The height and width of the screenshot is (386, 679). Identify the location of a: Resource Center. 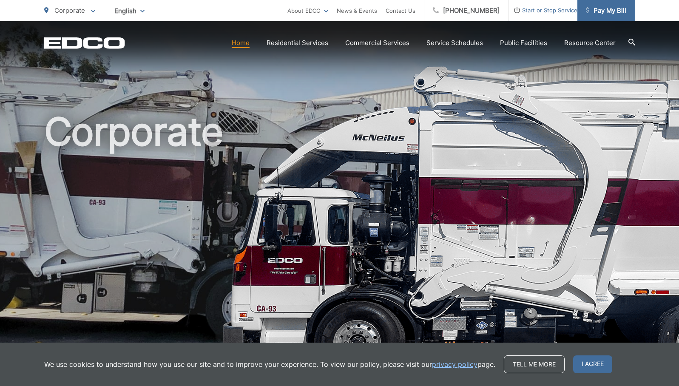
(589, 43).